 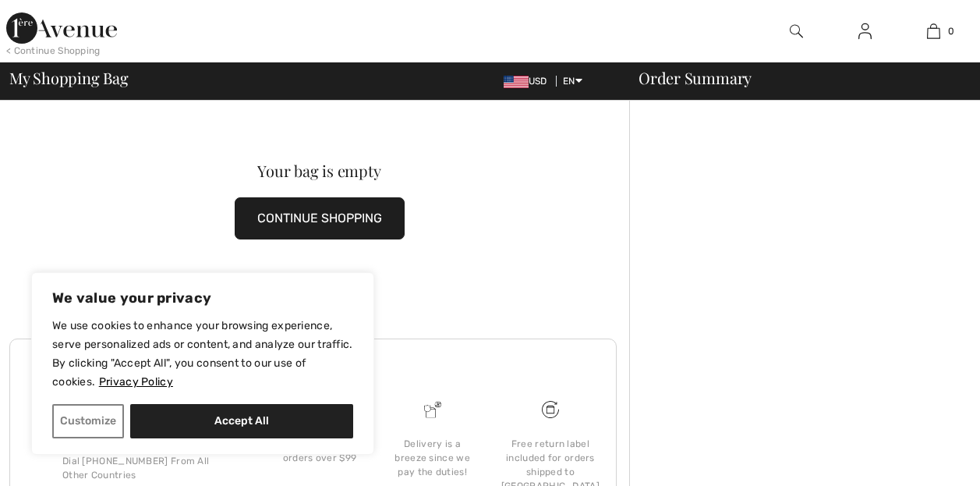 I want to click on button: CONTINUE SHOPPING, so click(x=319, y=218).